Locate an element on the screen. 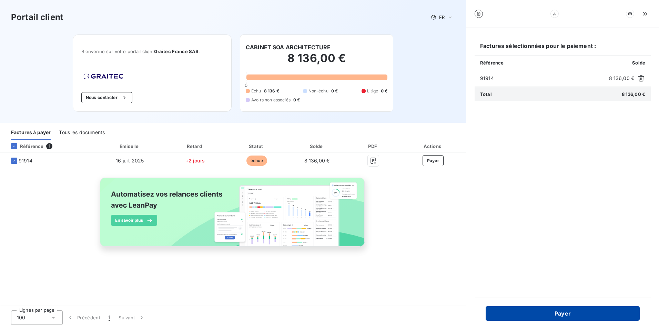 The width and height of the screenshot is (659, 329). span: 16 juil. 2025 is located at coordinates (130, 160).